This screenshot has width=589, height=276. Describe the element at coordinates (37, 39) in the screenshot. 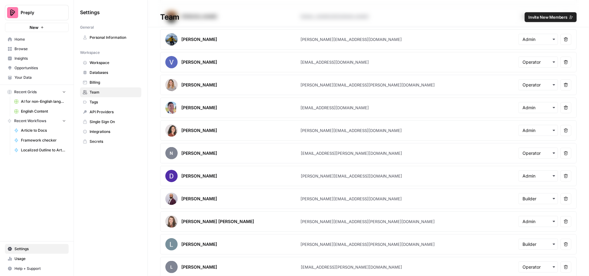

I see `a: Home` at that location.